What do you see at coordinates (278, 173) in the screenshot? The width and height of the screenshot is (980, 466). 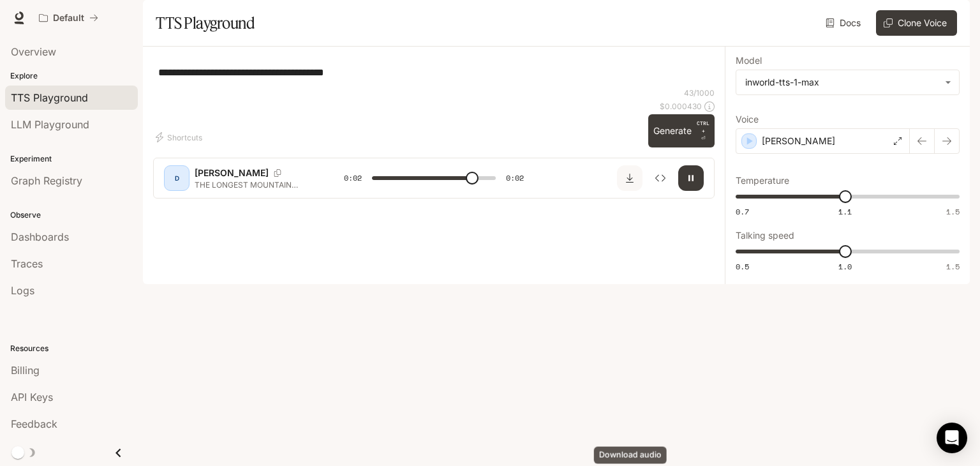 I see `button: Copy Voice ID` at bounding box center [278, 173].